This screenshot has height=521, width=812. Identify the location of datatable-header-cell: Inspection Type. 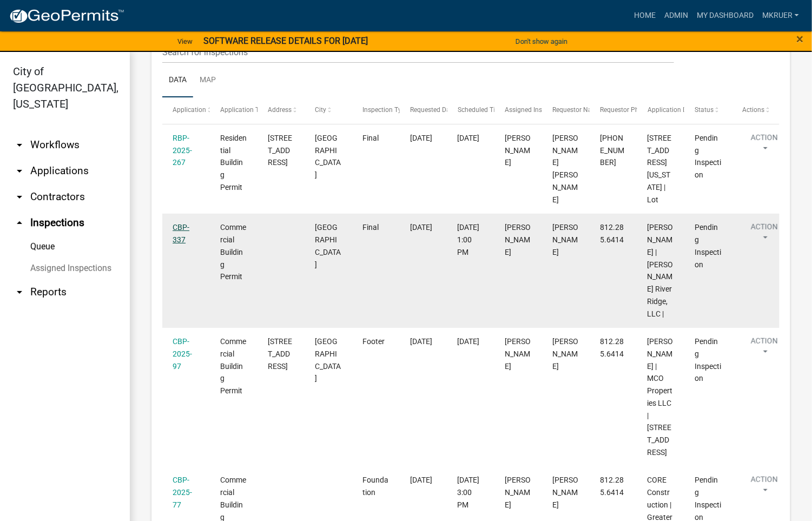
(376, 110).